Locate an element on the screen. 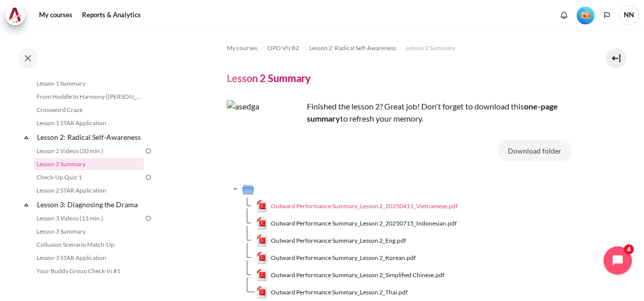  img: asedga is located at coordinates (265, 138).